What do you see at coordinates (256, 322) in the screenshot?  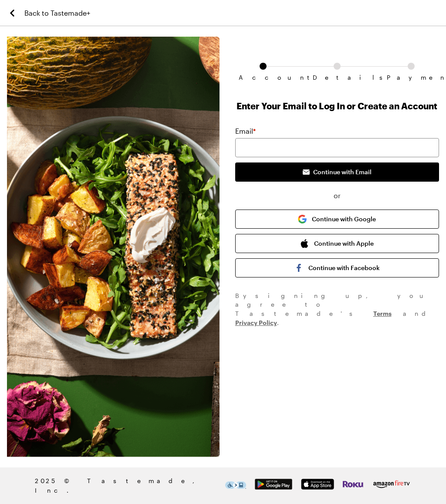 I see `a: Privacy Policy` at bounding box center [256, 322].